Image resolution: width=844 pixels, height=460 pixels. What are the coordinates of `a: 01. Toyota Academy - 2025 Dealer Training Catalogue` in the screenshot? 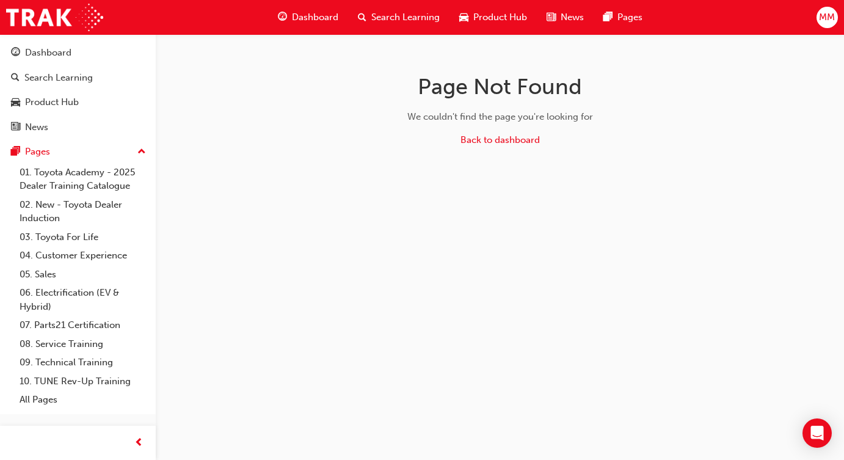 It's located at (82, 179).